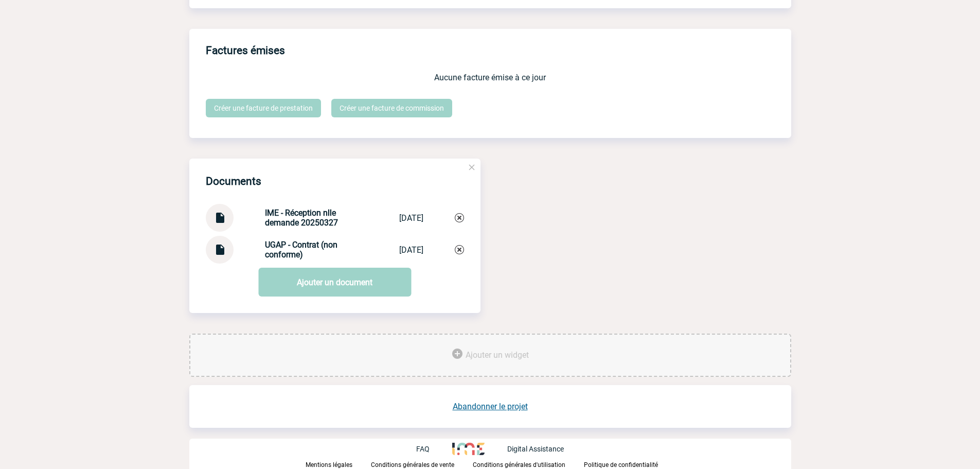 This screenshot has height=469, width=980. I want to click on p: Digital Assistance, so click(536, 449).